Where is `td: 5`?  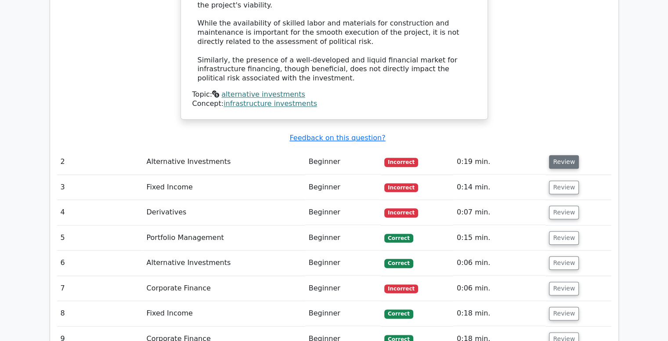
td: 5 is located at coordinates (100, 238).